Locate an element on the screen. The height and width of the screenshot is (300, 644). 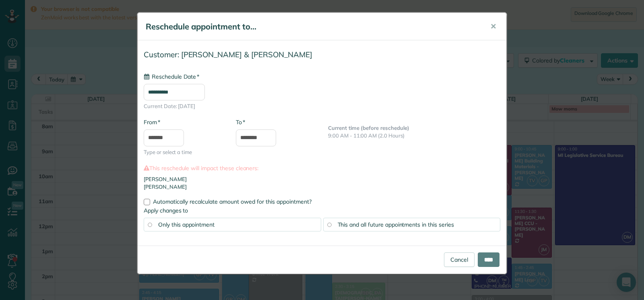
input: Only this appointment is located at coordinates (150, 225).